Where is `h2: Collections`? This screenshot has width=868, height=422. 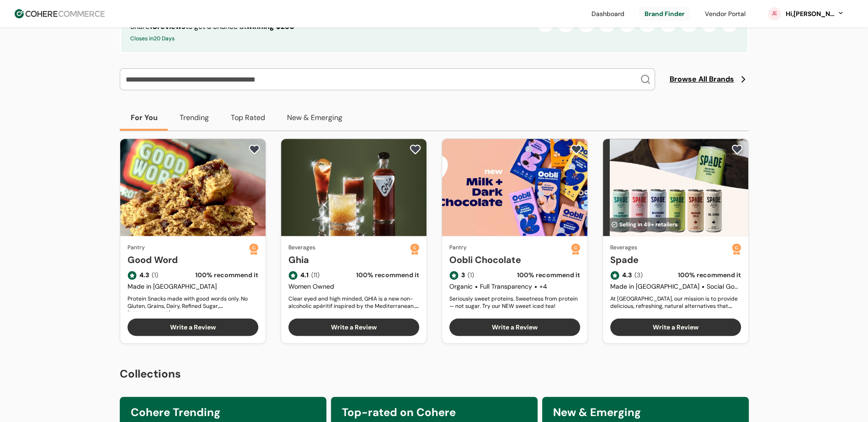 h2: Collections is located at coordinates (434, 373).